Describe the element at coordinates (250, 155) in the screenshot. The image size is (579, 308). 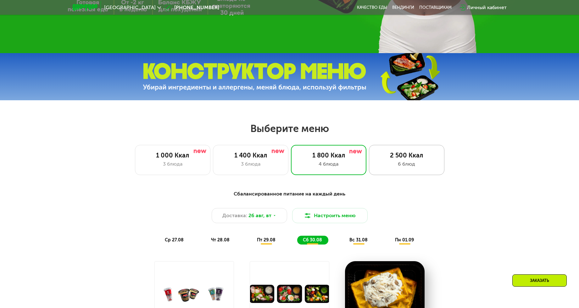
I see `div: 1 400 Ккал` at that location.